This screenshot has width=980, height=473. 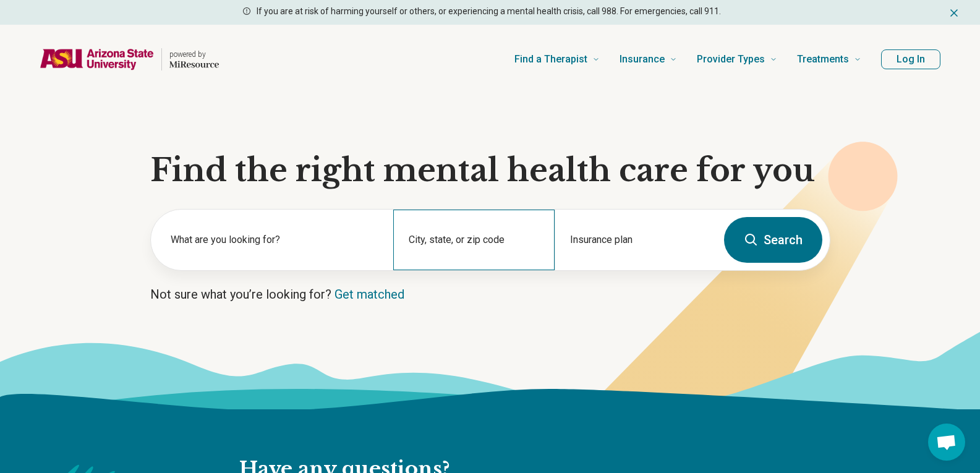 What do you see at coordinates (823, 59) in the screenshot?
I see `span: Treatments` at bounding box center [823, 59].